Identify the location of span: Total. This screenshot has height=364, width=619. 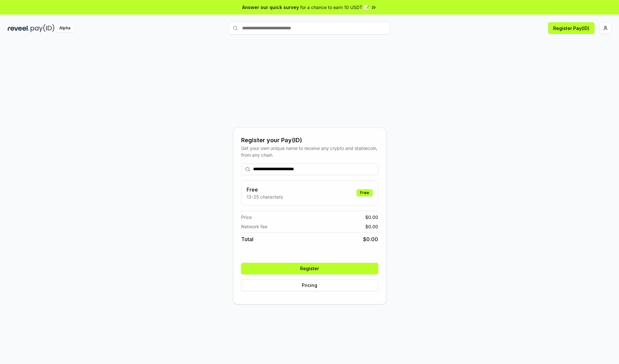
(247, 239).